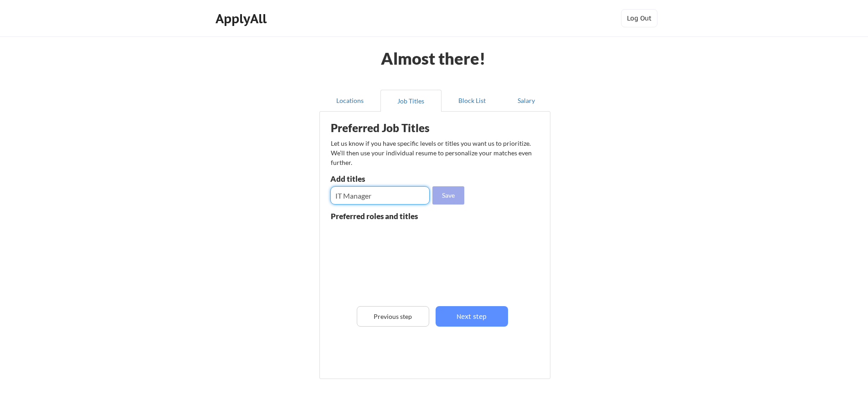 This screenshot has width=868, height=415. Describe the element at coordinates (350, 101) in the screenshot. I see `button: Locations` at that location.